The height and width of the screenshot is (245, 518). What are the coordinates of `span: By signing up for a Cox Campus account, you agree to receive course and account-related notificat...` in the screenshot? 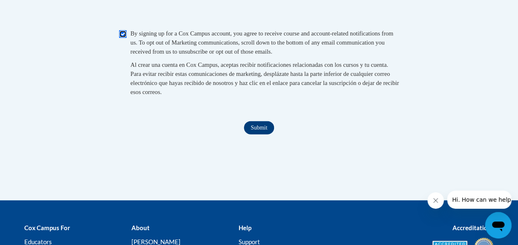 It's located at (262, 42).